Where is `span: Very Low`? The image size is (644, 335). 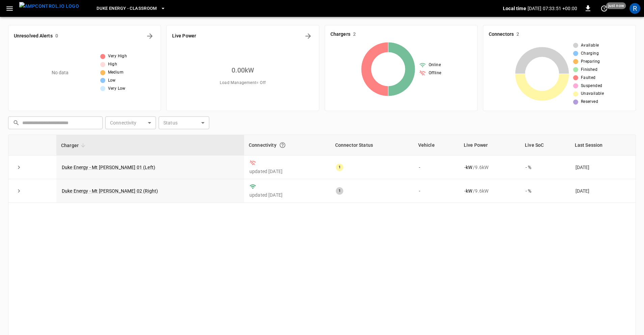
span: Very Low is located at coordinates (116, 89).